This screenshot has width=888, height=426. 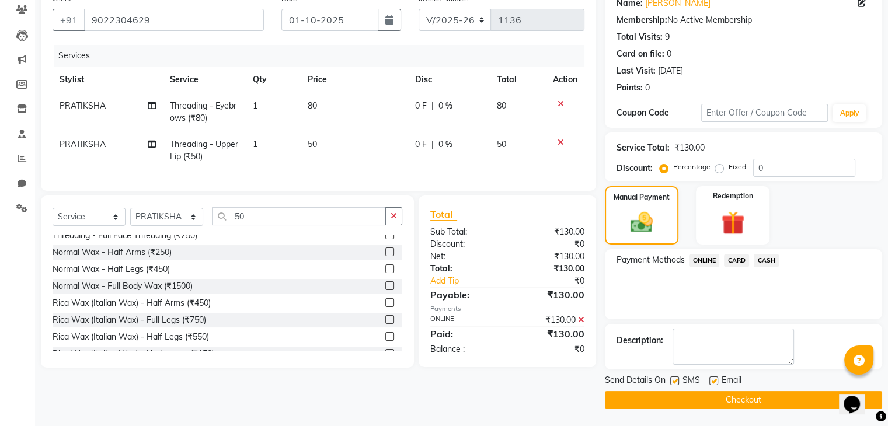 I want to click on div: Total Visits:, so click(x=639, y=37).